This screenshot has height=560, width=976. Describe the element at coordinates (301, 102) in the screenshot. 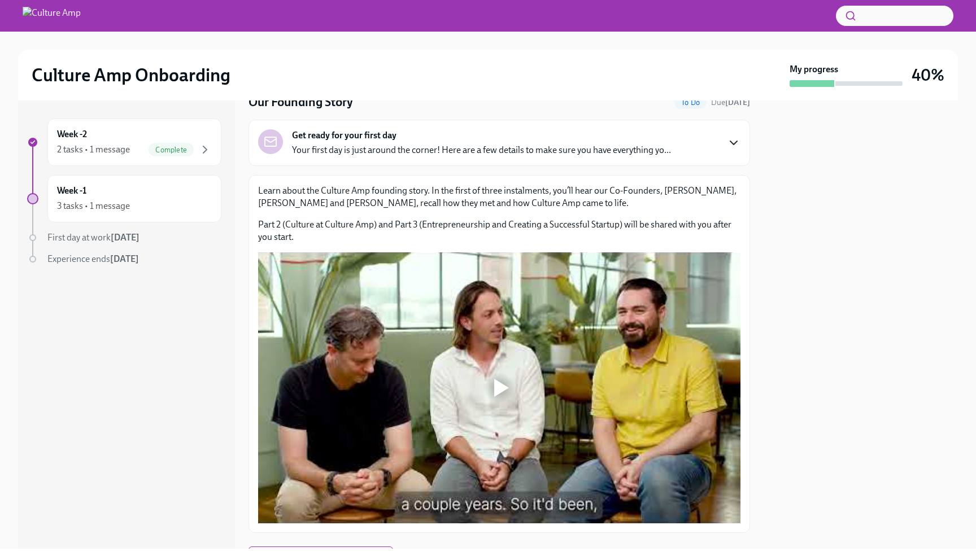

I see `h4: Our Founding Story` at that location.